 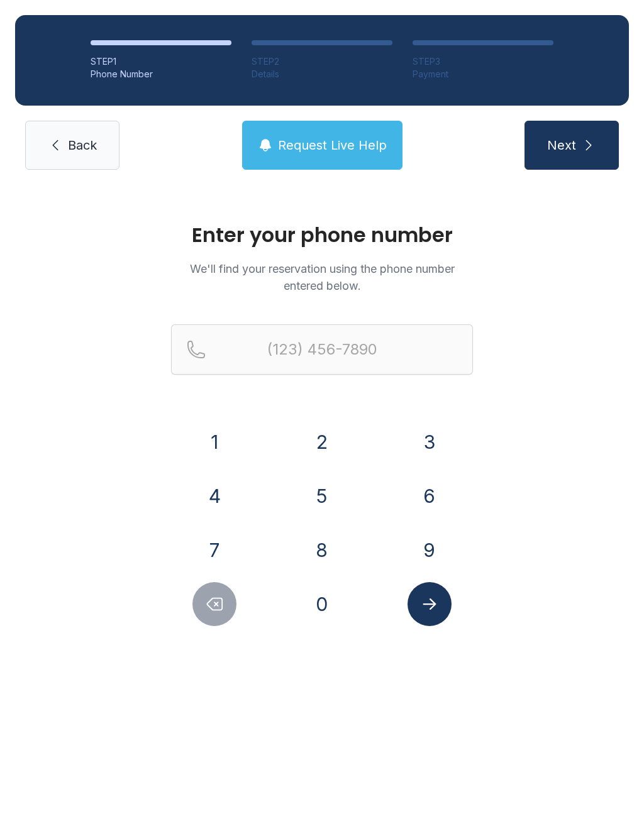 I want to click on button: 3, so click(x=429, y=442).